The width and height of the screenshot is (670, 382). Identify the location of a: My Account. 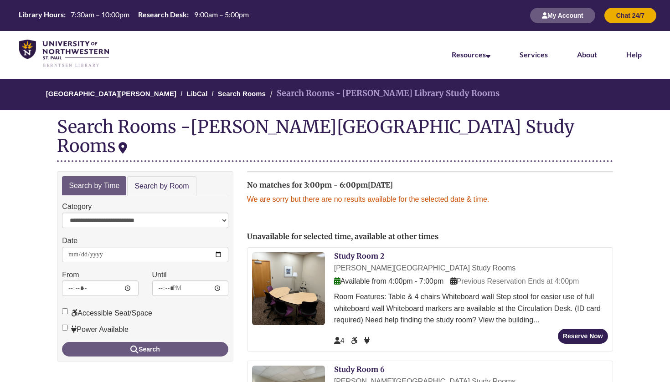
(562, 15).